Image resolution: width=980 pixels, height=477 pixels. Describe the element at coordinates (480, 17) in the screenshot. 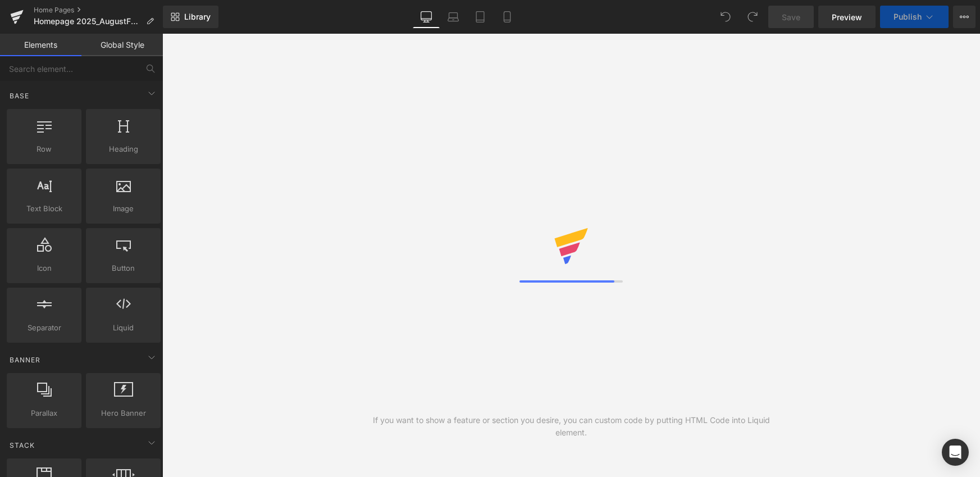

I see `a: Tablet` at that location.